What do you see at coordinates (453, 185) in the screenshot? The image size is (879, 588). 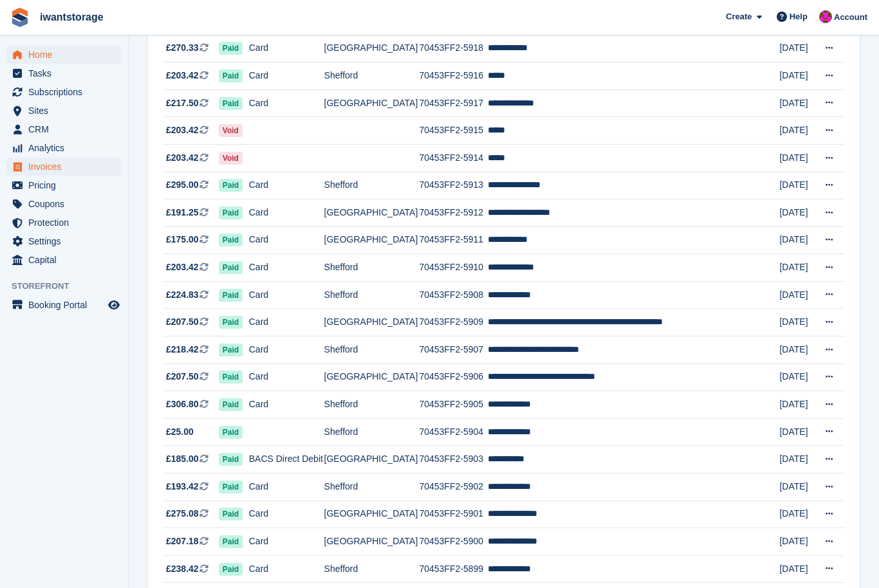 I see `td: 70453FF2-5913` at bounding box center [453, 185].